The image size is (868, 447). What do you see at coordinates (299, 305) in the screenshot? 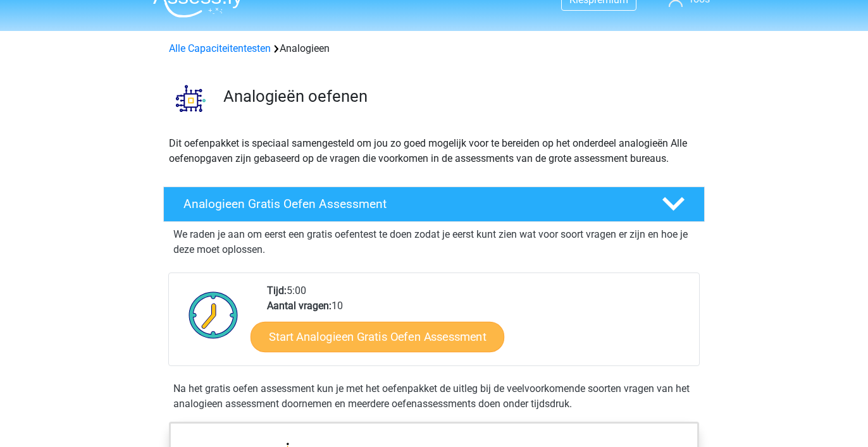
I see `b: Aantal vragen:` at bounding box center [299, 305].